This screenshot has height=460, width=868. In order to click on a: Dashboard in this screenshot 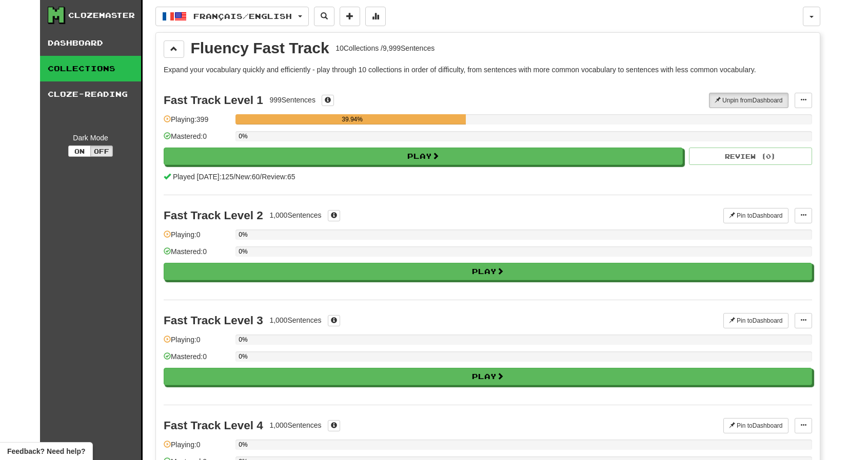, I will do `click(90, 43)`.